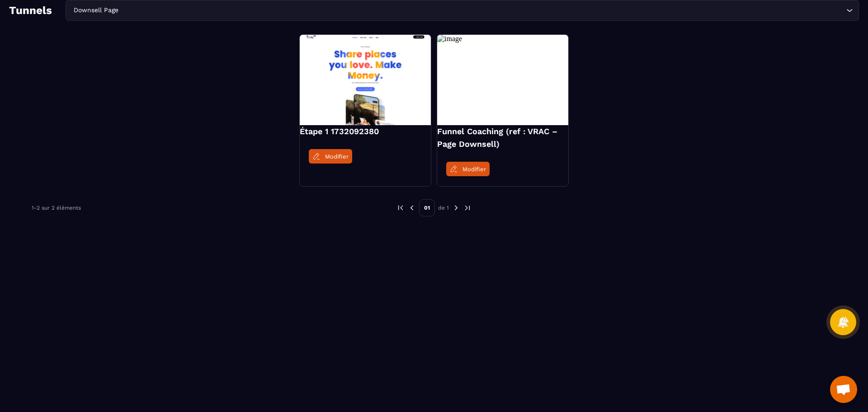 The image size is (868, 412). What do you see at coordinates (482, 10) in the screenshot?
I see `input: Search for option` at bounding box center [482, 10].